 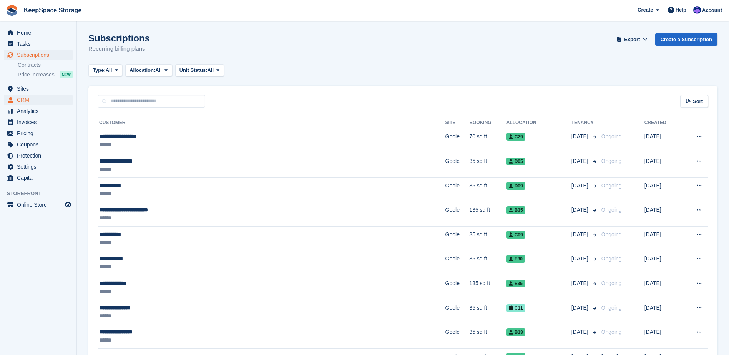 What do you see at coordinates (698, 101) in the screenshot?
I see `span: Sort` at bounding box center [698, 101].